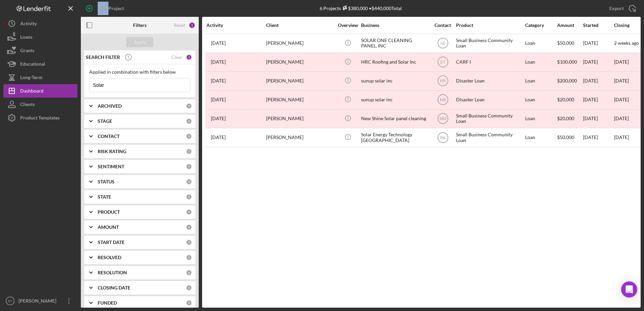 The width and height of the screenshot is (644, 311). I want to click on time: 2022-01-13 05:15, so click(218, 100).